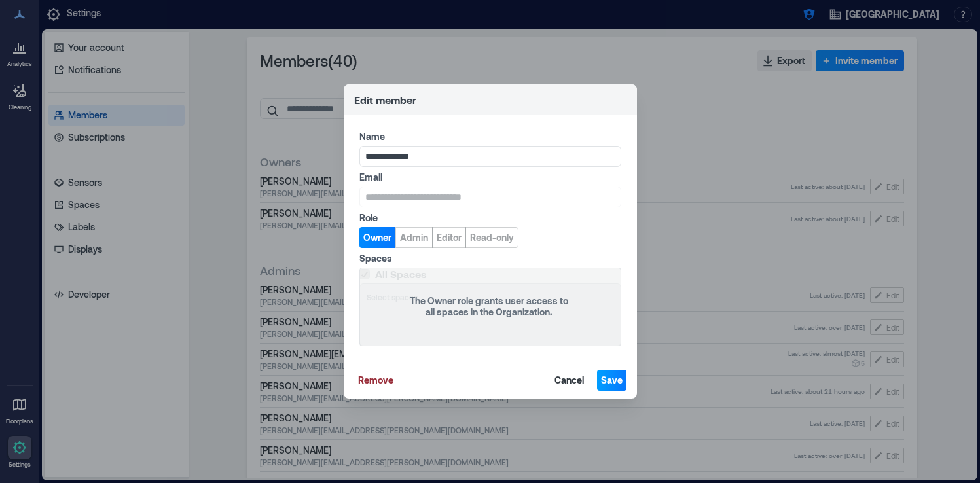  Describe the element at coordinates (376, 380) in the screenshot. I see `span: Remove` at that location.